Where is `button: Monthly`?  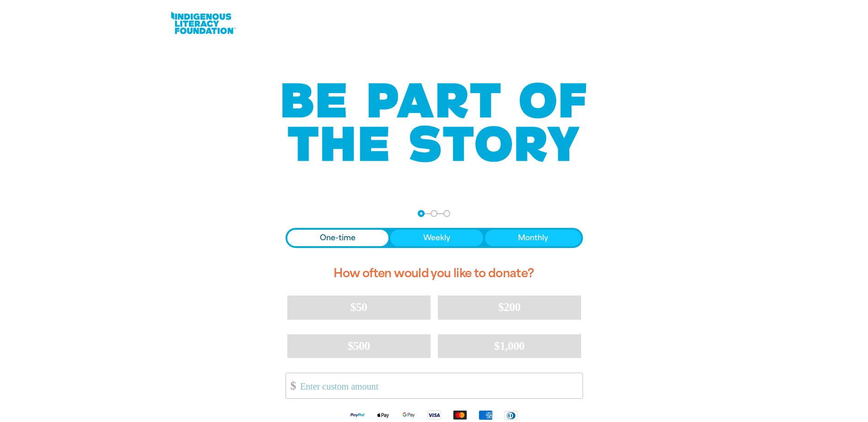 button: Monthly is located at coordinates (533, 238).